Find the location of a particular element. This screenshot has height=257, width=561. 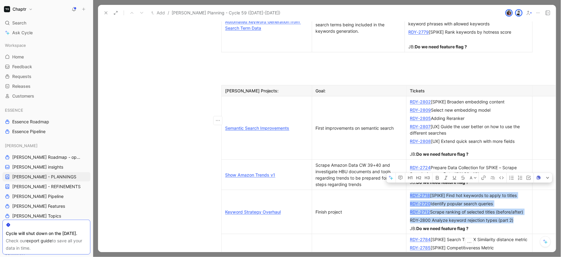

span: Requests is located at coordinates (22, 76).